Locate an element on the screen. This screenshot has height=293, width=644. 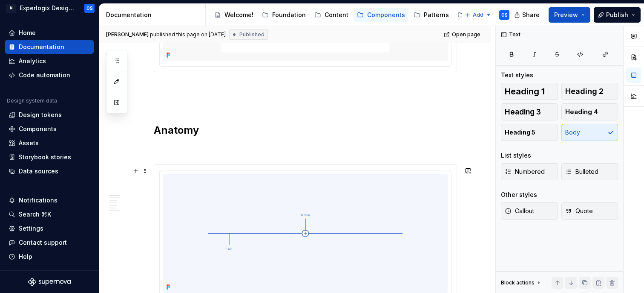
div: Design system data is located at coordinates (32, 100).